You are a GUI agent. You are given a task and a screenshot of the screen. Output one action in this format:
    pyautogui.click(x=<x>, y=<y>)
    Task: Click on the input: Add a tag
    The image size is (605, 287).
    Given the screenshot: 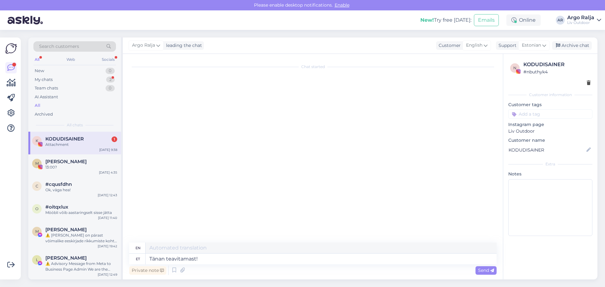 What is the action you would take?
    pyautogui.click(x=551, y=114)
    